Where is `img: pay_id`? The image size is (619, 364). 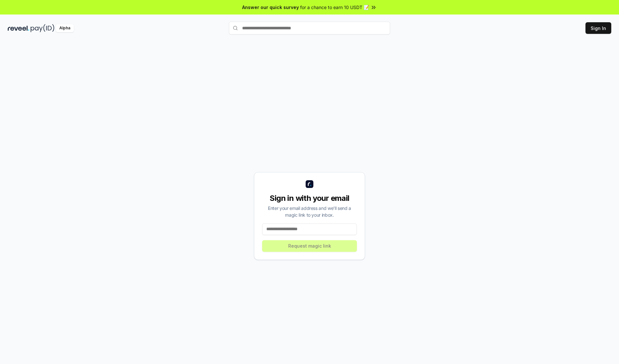 img: pay_id is located at coordinates (42, 28).